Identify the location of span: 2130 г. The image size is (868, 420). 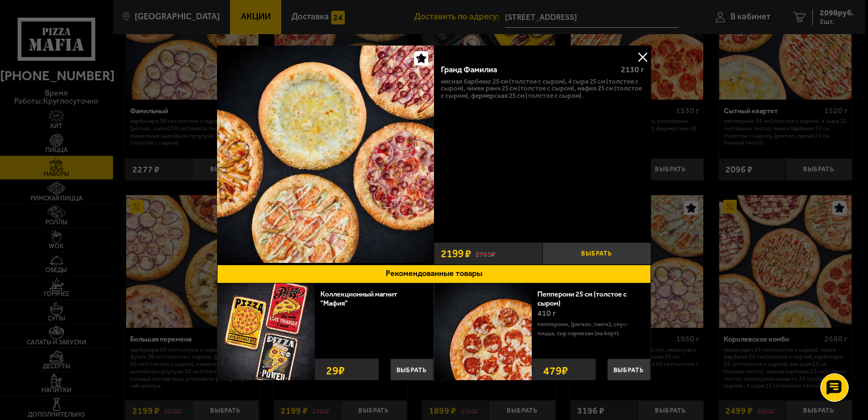
(632, 69).